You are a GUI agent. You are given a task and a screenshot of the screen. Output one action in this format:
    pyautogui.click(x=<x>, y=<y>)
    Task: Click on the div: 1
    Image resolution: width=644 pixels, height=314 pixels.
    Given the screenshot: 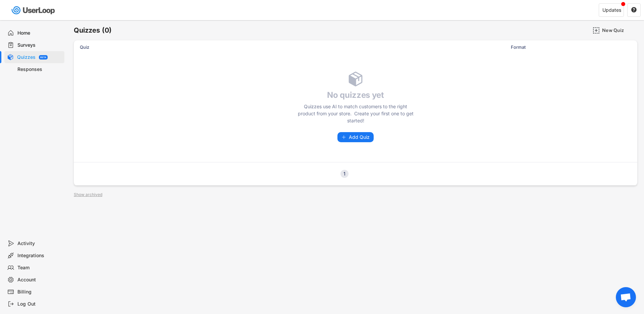 What is the action you would take?
    pyautogui.click(x=345, y=173)
    